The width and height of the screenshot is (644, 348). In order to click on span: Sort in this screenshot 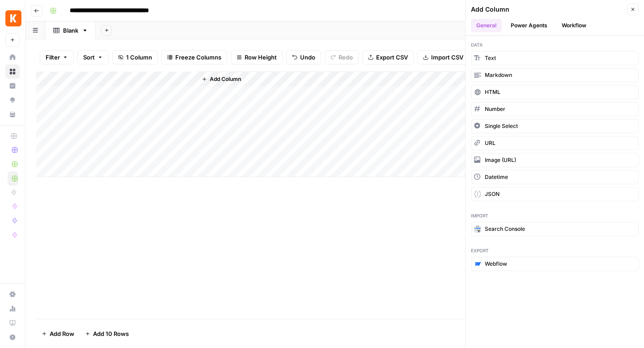, I will do `click(89, 57)`.